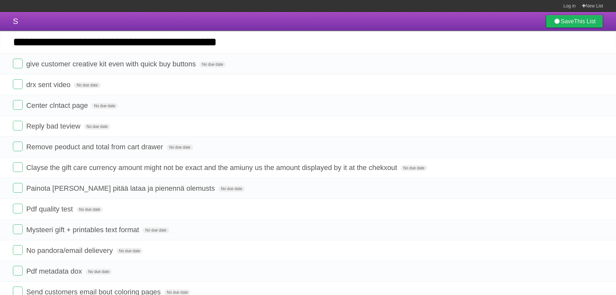 This screenshot has width=616, height=295. Describe the element at coordinates (70, 250) in the screenshot. I see `span: No pandora/email delievery` at that location.